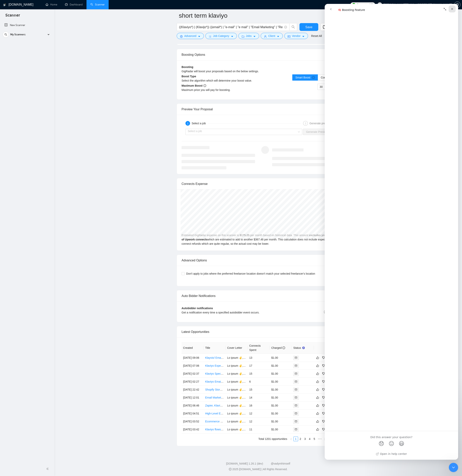  I want to click on span: 2, so click(306, 124).